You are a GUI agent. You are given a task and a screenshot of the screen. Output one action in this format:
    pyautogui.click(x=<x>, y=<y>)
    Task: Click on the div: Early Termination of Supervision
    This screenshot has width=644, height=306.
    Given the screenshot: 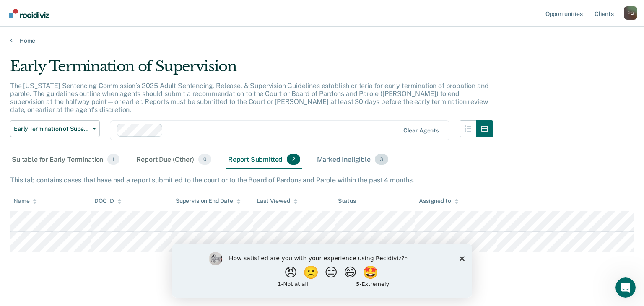 What is the action you would take?
    pyautogui.click(x=252, y=70)
    